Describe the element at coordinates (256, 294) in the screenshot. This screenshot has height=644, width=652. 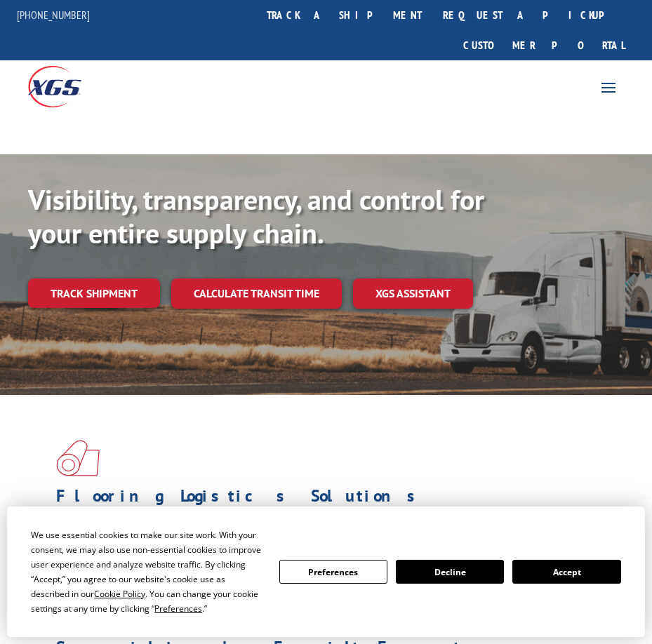
I see `a: Calculate transit time` at that location.